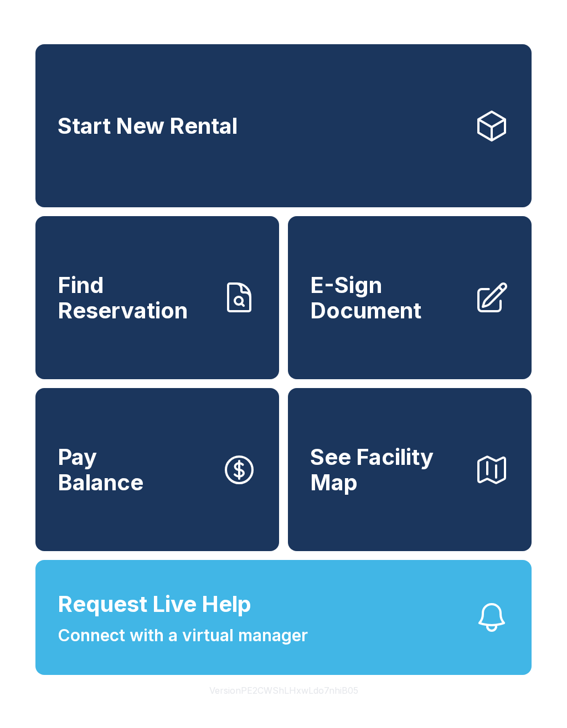  What do you see at coordinates (410, 469) in the screenshot?
I see `button: See Facility Map` at bounding box center [410, 469].